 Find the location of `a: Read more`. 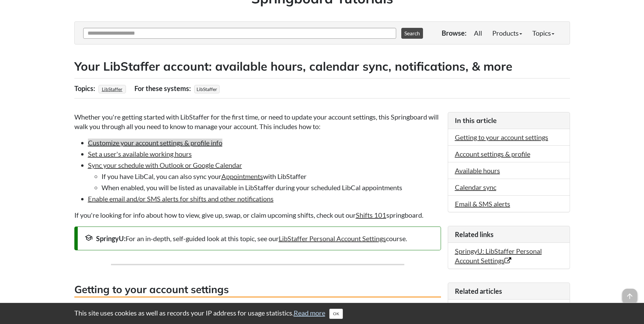

a: Read more is located at coordinates (309, 313).